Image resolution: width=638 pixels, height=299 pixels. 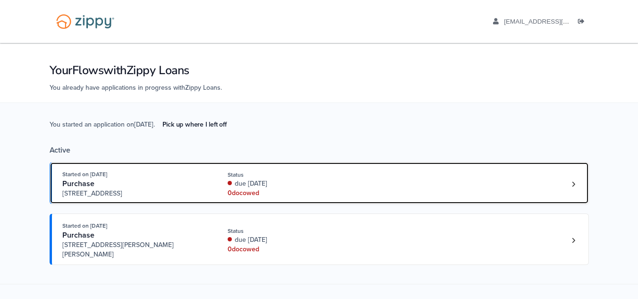 I want to click on img: Logo, so click(x=85, y=21).